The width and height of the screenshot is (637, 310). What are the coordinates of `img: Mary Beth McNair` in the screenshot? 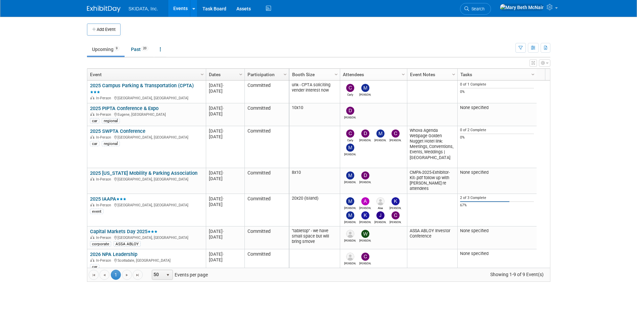 It's located at (522, 7).